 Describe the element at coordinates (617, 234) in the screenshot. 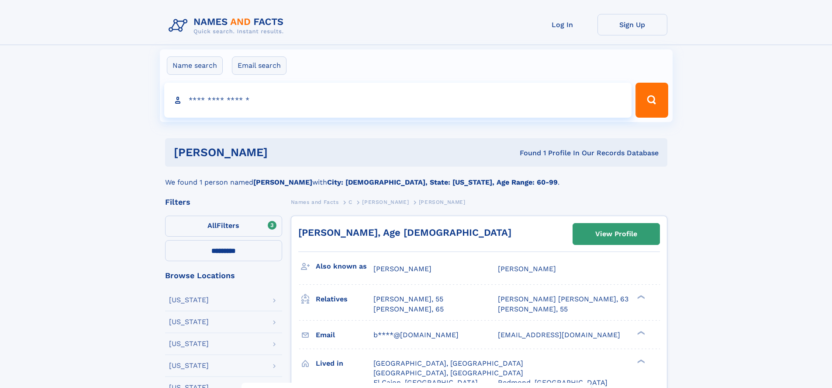

I see `a: View Profile` at that location.